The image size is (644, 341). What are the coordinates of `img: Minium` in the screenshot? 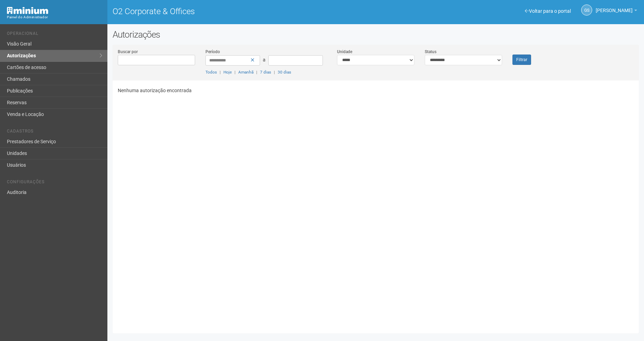 It's located at (27, 10).